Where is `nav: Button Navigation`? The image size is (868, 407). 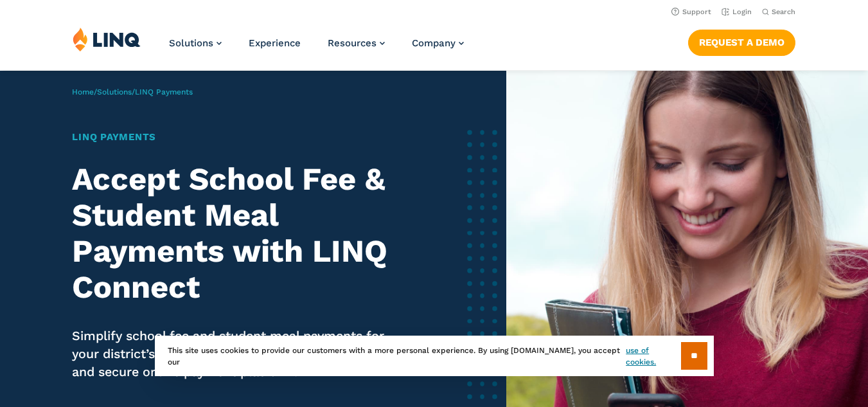
nav: Button Navigation is located at coordinates (742, 41).